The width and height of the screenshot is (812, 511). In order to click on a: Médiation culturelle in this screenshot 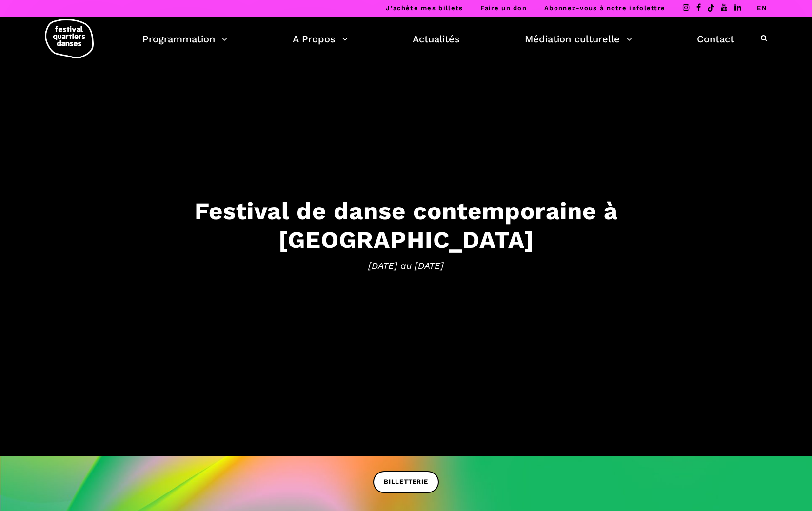, I will do `click(578, 39)`.